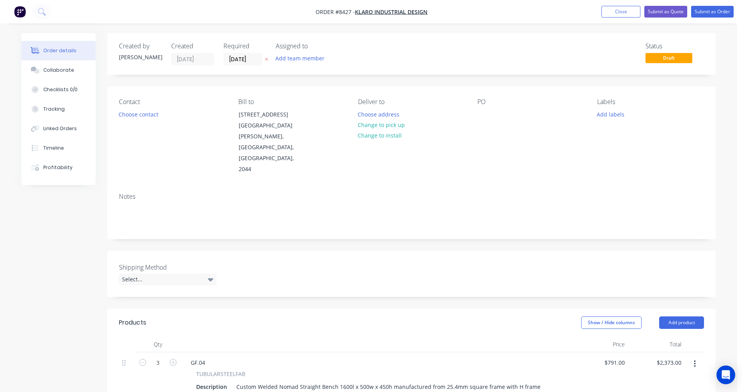 The width and height of the screenshot is (743, 392). What do you see at coordinates (58, 129) in the screenshot?
I see `button: Linked Orders` at bounding box center [58, 129].